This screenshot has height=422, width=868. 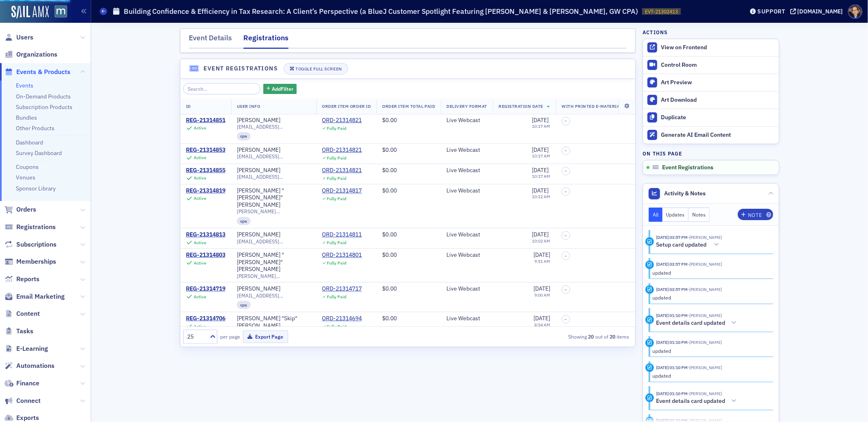 What do you see at coordinates (718, 83) in the screenshot?
I see `div: Art Preview` at bounding box center [718, 83].